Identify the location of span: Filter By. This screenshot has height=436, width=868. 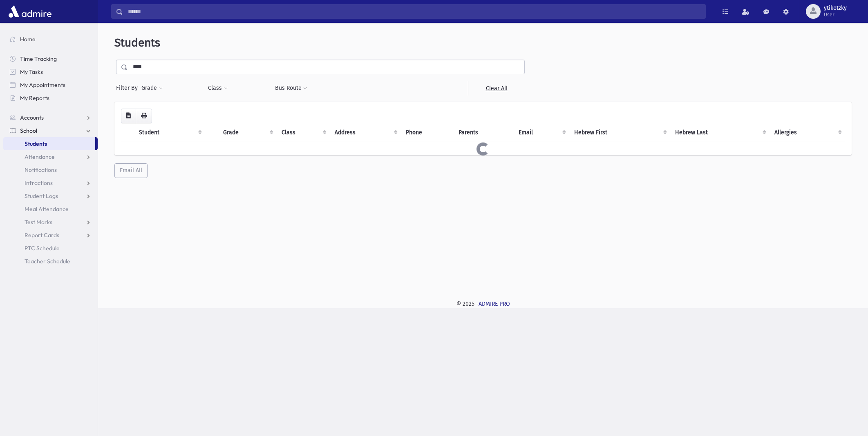
(129, 88).